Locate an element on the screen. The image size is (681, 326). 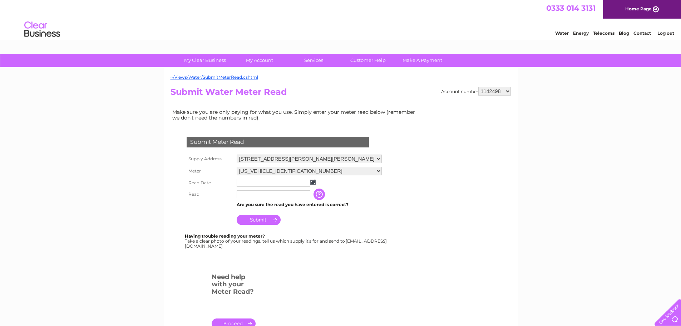
img: logo.png is located at coordinates (42, 29).